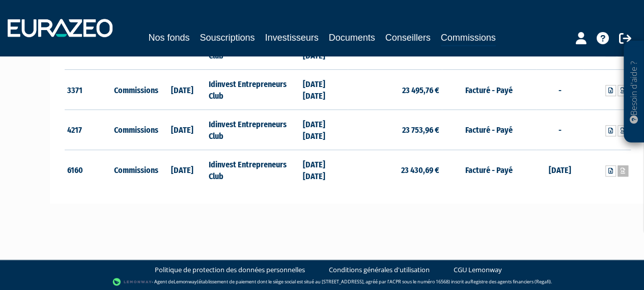  Describe the element at coordinates (408, 38) in the screenshot. I see `a: Conseillers` at that location.